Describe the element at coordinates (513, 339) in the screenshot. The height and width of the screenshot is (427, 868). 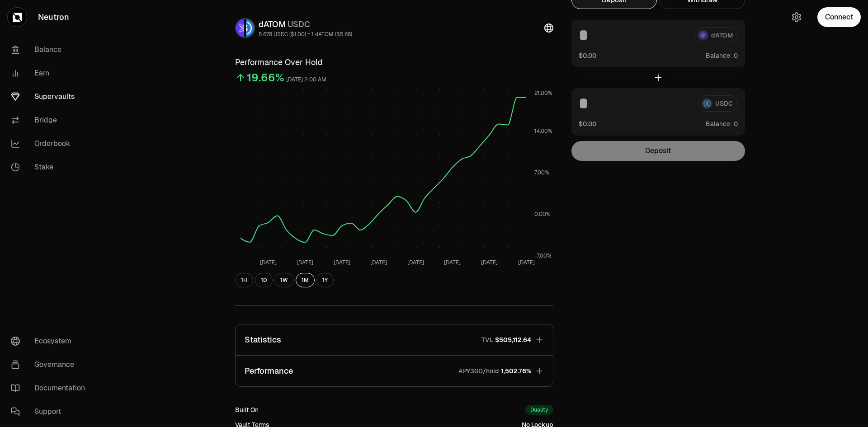
I see `span: $505,112.64` at that location.